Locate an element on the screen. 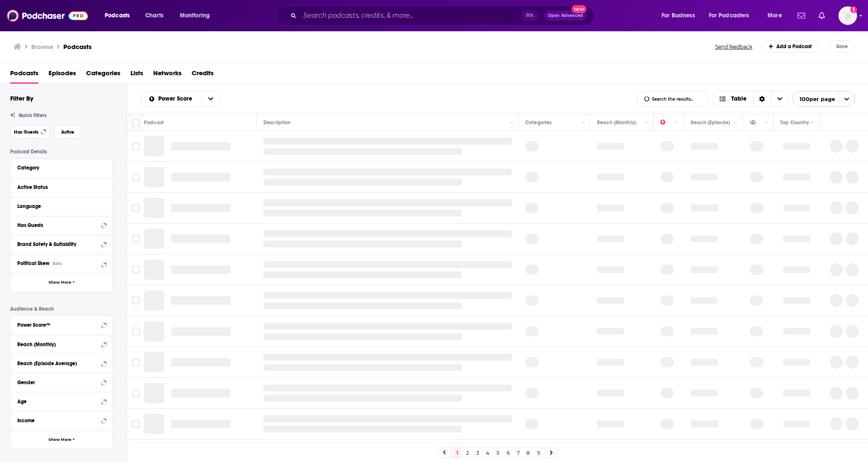 The width and height of the screenshot is (868, 462). span: Credits is located at coordinates (202, 75).